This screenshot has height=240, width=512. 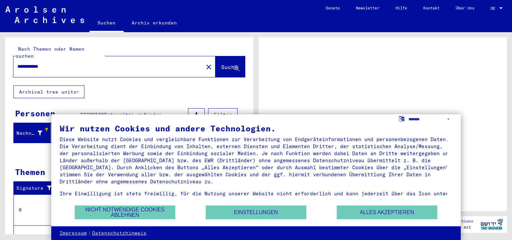 What do you see at coordinates (32, 133) in the screenshot?
I see `mat-header-cell: Nachname` at bounding box center [32, 133].